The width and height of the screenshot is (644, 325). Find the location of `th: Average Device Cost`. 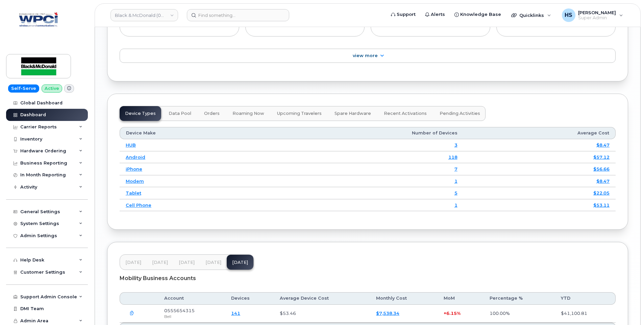

th: Average Device Cost is located at coordinates (322, 298).